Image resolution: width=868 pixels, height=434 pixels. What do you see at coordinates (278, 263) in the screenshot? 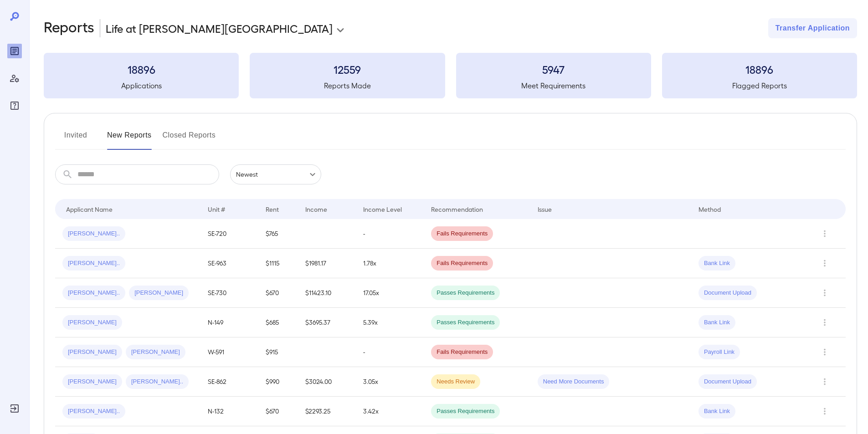
I see `td: $1115` at bounding box center [278, 263].